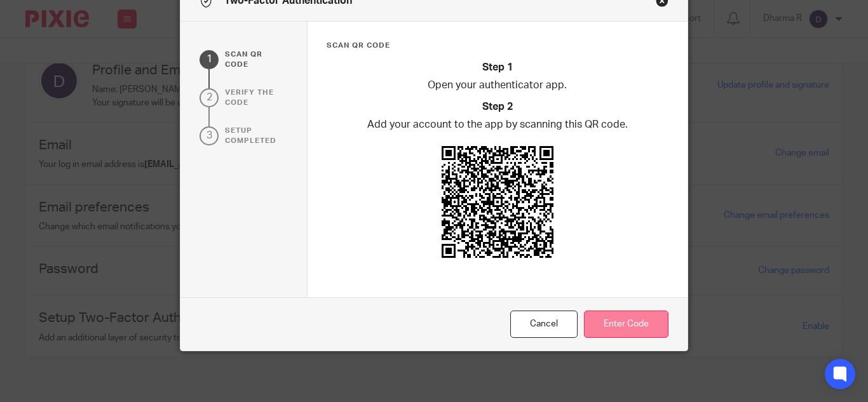 The image size is (868, 402). Describe the element at coordinates (544, 324) in the screenshot. I see `button: Cancel` at that location.